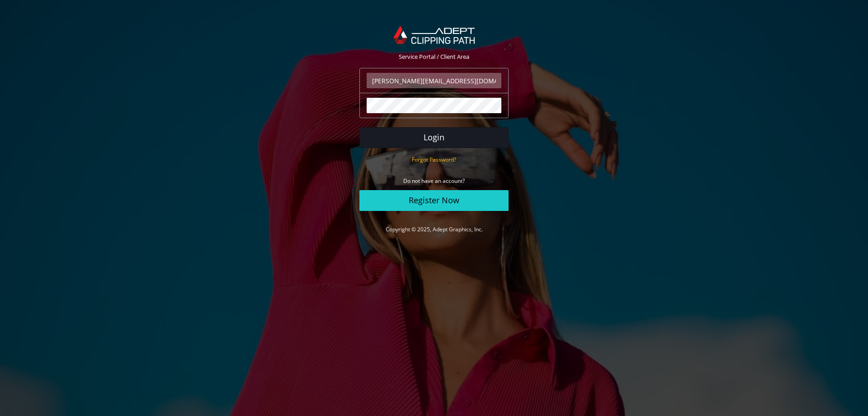 Image resolution: width=868 pixels, height=416 pixels. What do you see at coordinates (434, 159) in the screenshot?
I see `small: Forgot Password?` at bounding box center [434, 159].